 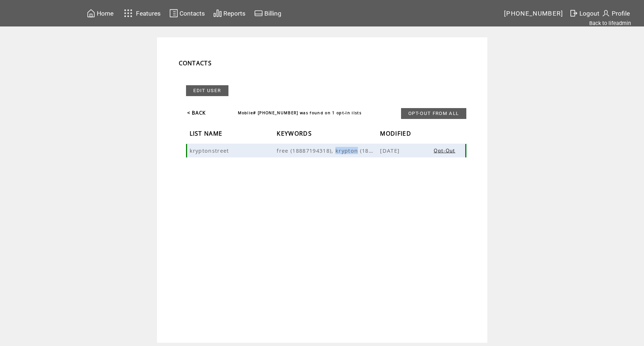 I want to click on span: Billing, so click(x=273, y=13).